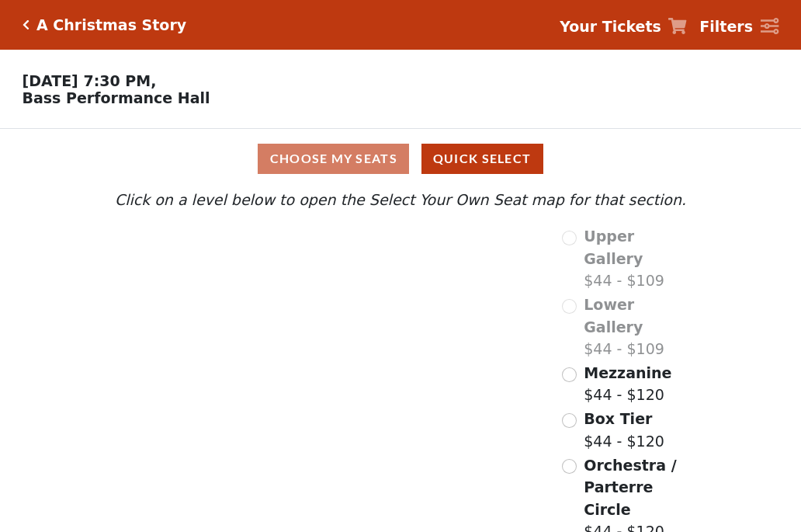 The image size is (801, 532). What do you see at coordinates (726, 27) in the screenshot?
I see `strong: Filters` at bounding box center [726, 27].